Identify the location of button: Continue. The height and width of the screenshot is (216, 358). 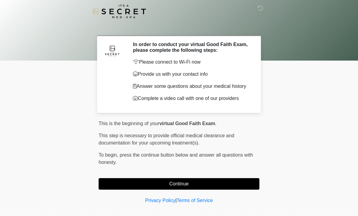
(179, 184).